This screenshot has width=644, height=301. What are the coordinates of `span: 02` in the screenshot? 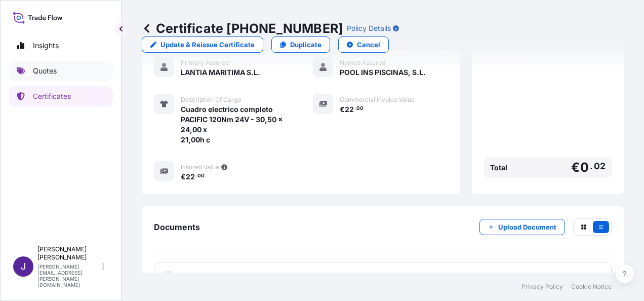 It's located at (600, 166).